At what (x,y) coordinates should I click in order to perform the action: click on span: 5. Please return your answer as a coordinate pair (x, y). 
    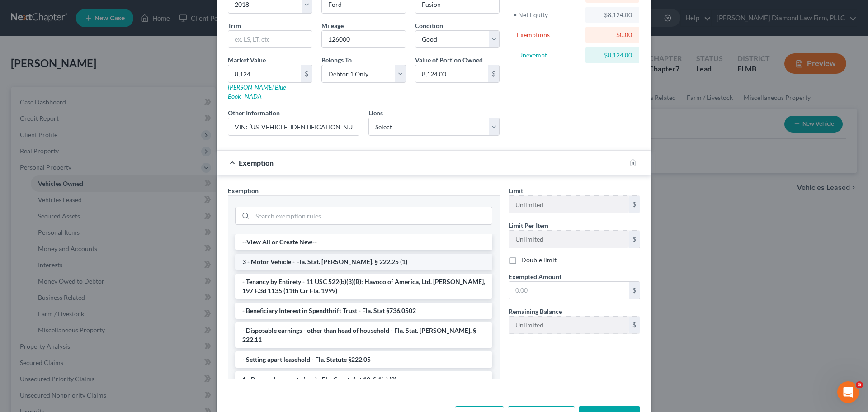
    Looking at the image, I should click on (859, 385).